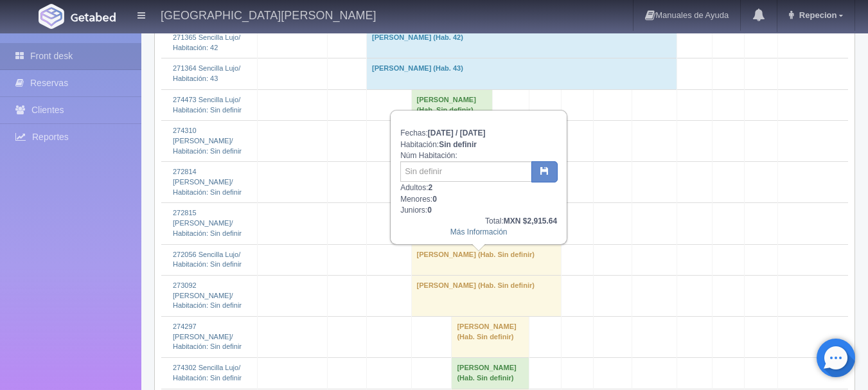 Image resolution: width=868 pixels, height=390 pixels. Describe the element at coordinates (479, 232) in the screenshot. I see `a: Más Información` at that location.